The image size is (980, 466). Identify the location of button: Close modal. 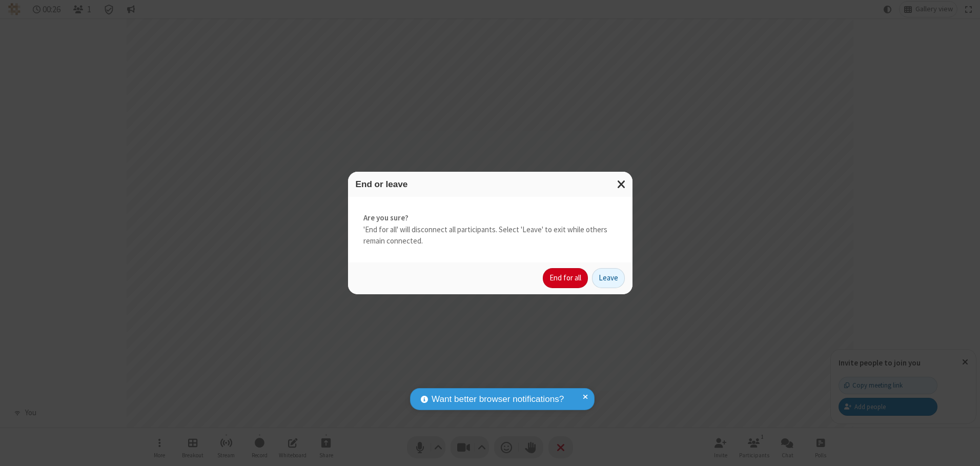
(621, 184).